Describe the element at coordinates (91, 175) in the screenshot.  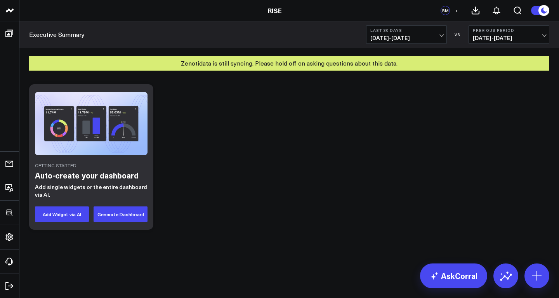
I see `h2: Auto-create your dashboard` at that location.